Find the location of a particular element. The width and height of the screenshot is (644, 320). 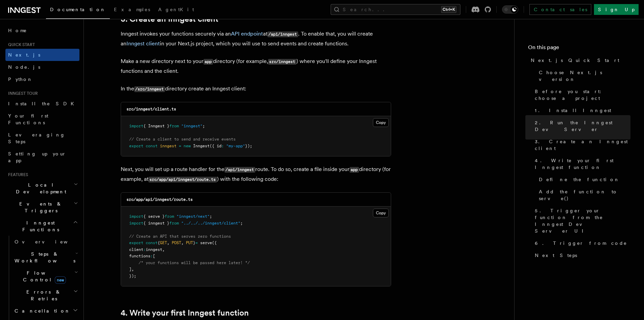

span: AgentKit is located at coordinates (176, 9).